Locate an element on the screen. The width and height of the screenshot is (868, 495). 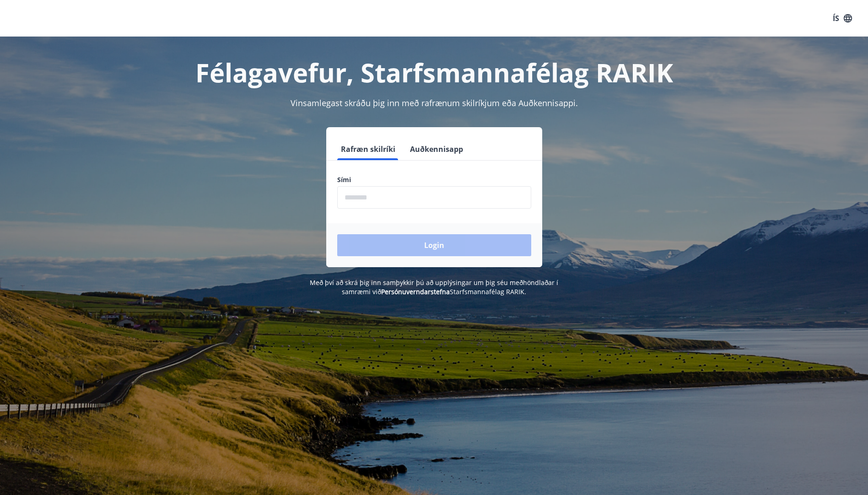
a: Persónuverndarstefna is located at coordinates (415, 291).